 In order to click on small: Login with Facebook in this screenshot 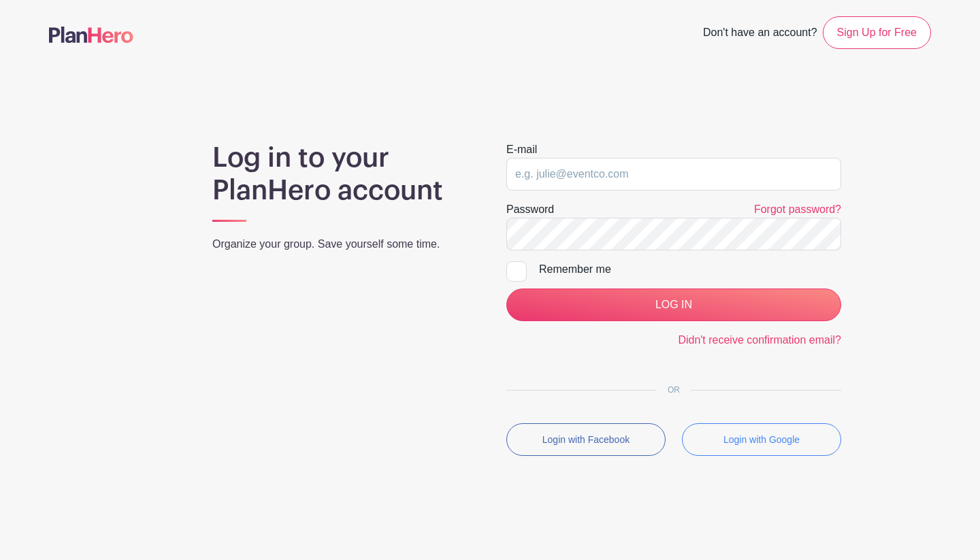, I will do `click(586, 440)`.